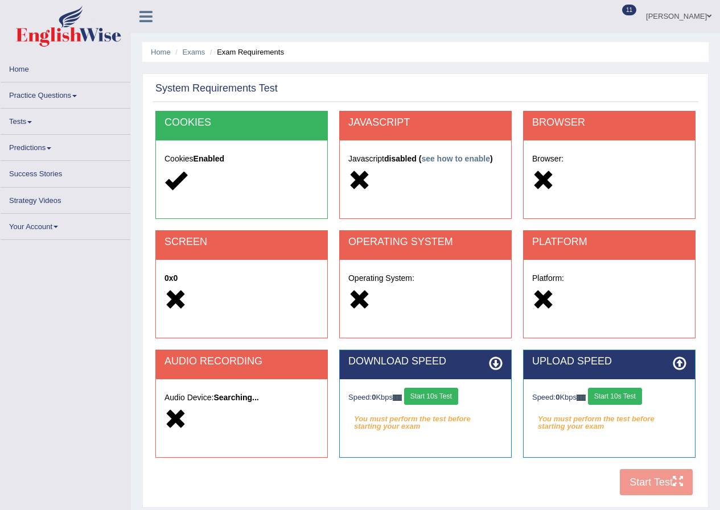  I want to click on a: Success Stories, so click(65, 172).